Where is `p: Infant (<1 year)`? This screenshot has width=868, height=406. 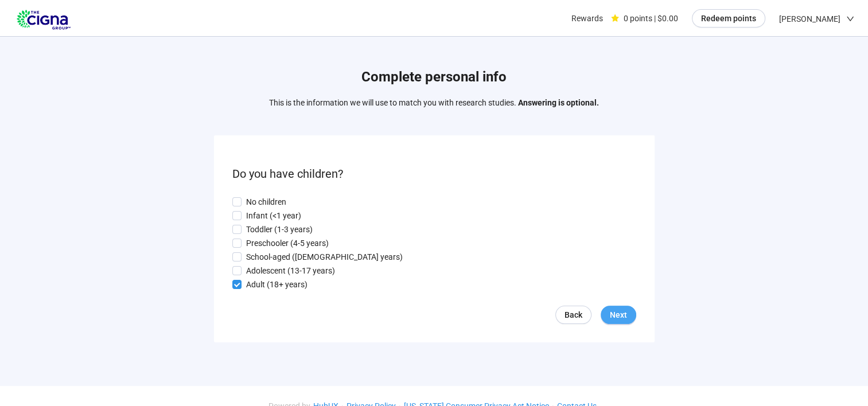 p: Infant (<1 year) is located at coordinates (273, 216).